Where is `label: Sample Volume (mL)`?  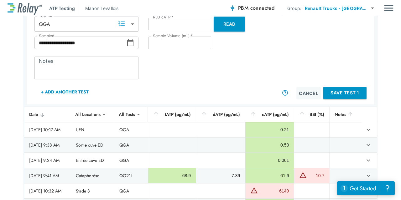
label: Sample Volume (mL) is located at coordinates (172, 36).